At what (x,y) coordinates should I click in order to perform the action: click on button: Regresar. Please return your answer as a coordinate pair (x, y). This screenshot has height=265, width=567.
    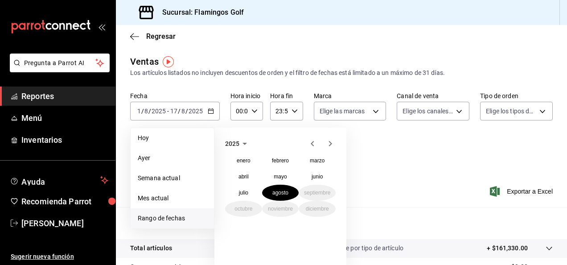
    Looking at the image, I should click on (153, 36).